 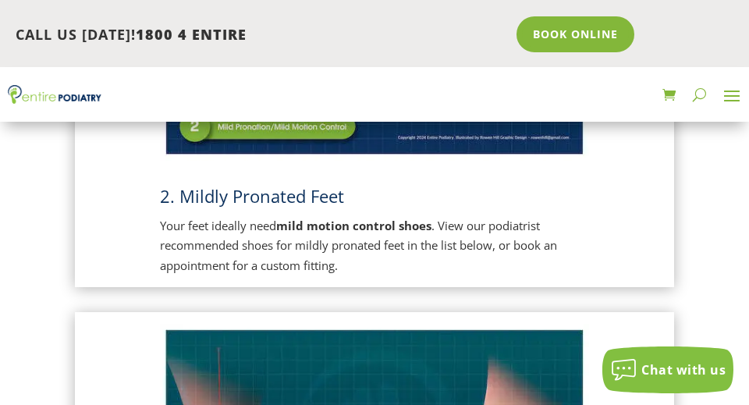 I want to click on span: 1800 4 ENTIRE, so click(x=191, y=34).